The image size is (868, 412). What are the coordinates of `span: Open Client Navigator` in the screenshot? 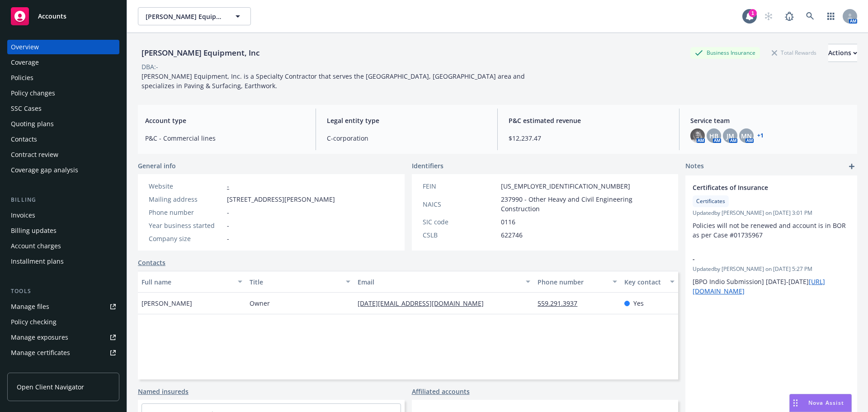 It's located at (50, 387).